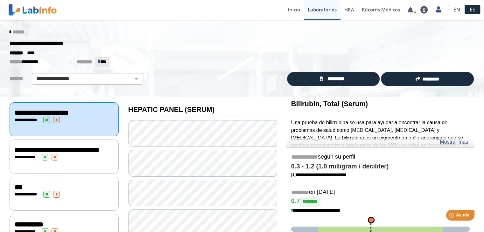 The image size is (484, 232). What do you see at coordinates (380, 167) in the screenshot?
I see `h4: 0.3 - 1.2 (1.0 milligram / deciliter)` at bounding box center [380, 167].